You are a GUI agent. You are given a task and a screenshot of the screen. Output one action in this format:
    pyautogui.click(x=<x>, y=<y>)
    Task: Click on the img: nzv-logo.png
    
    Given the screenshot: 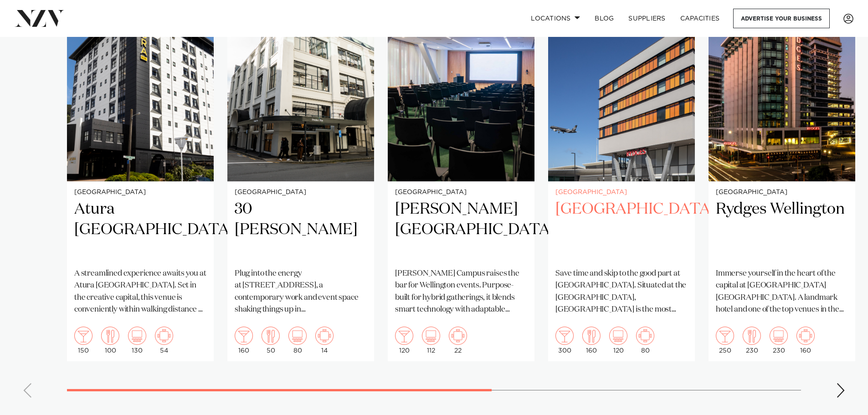 What is the action you would take?
    pyautogui.click(x=39, y=18)
    